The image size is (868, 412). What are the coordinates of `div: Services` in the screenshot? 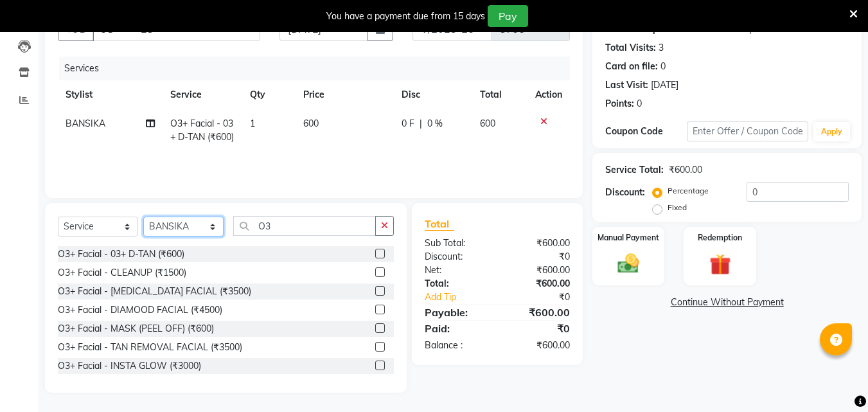 It's located at (320, 68).